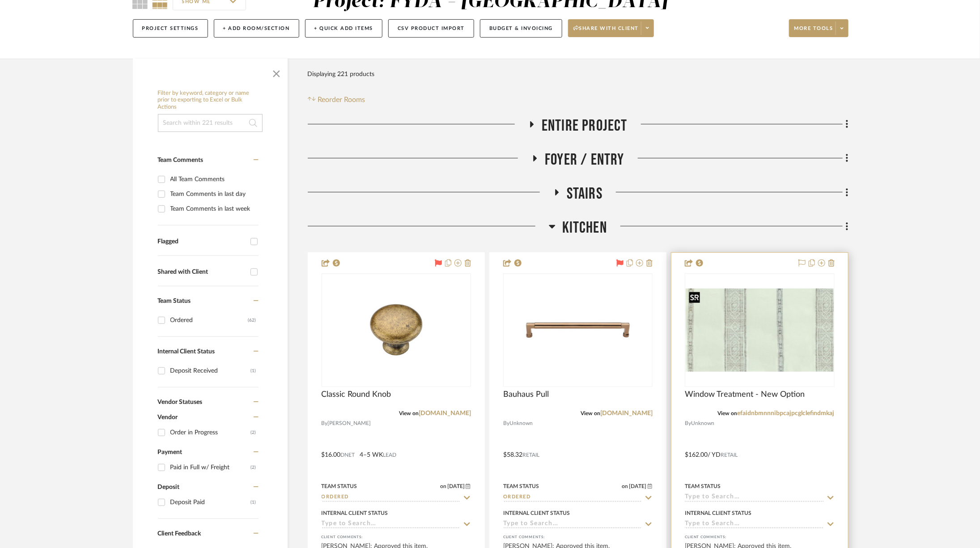  Describe the element at coordinates (356, 395) in the screenshot. I see `span: Classic Round Knob` at that location.